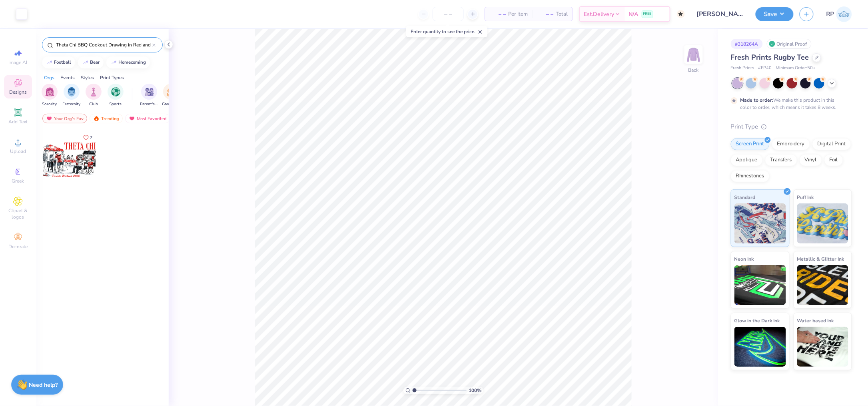  Describe the element at coordinates (820, 259) in the screenshot. I see `span: Metallic & Glitter Ink` at that location.